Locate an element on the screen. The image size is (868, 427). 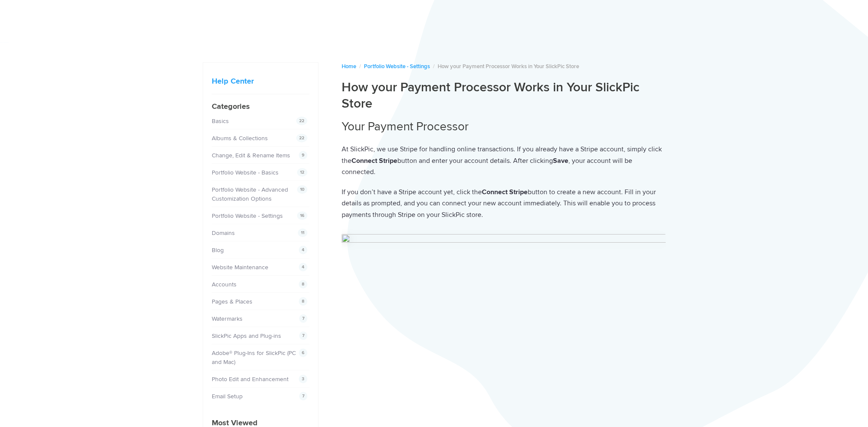
a: Basics is located at coordinates (221, 121).